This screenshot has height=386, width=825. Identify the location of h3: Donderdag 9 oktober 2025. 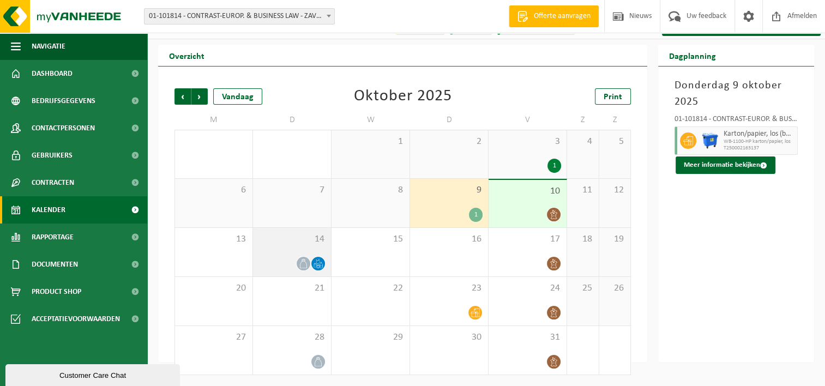
(736, 94).